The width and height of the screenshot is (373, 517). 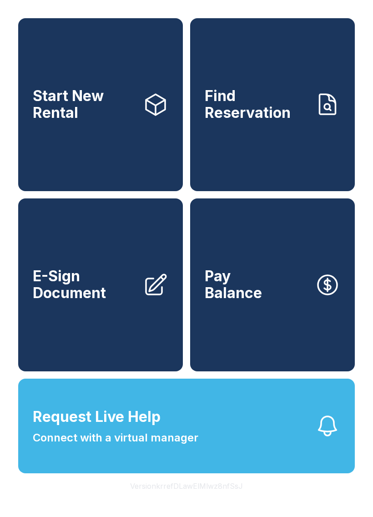 I want to click on span: Pay Balance, so click(x=233, y=284).